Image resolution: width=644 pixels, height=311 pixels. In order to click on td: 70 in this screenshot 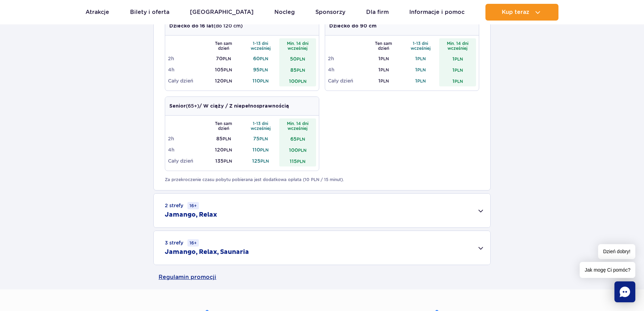, I will do `click(223, 58)`.